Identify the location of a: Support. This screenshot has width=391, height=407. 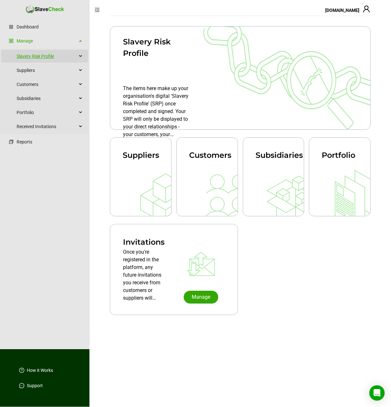
(35, 386).